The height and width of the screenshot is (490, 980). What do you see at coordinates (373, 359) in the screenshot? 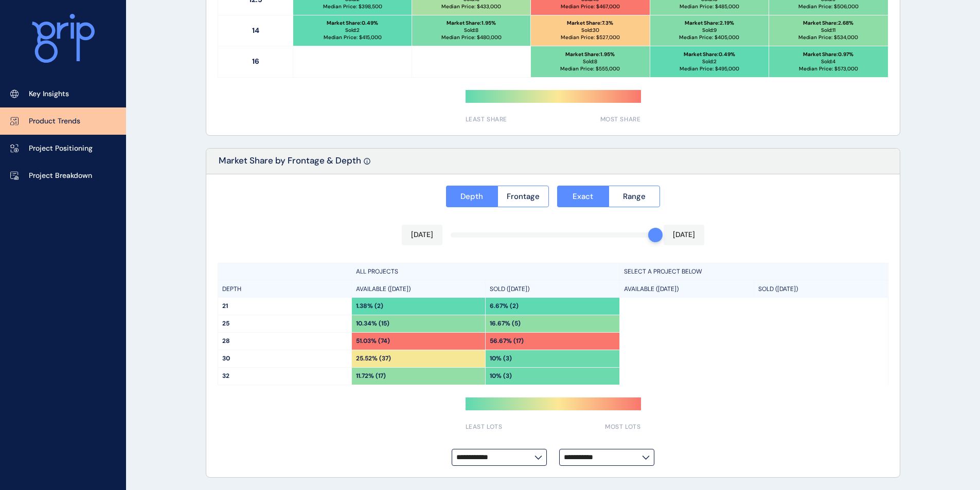
I see `p: 25.52% (37)` at bounding box center [373, 359].